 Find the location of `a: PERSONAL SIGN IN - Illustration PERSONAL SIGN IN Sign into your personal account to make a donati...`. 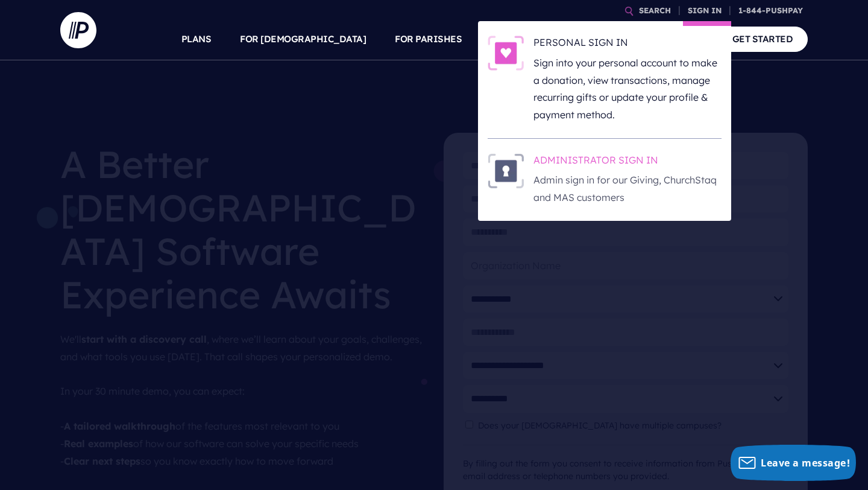

a: PERSONAL SIGN IN - Illustration PERSONAL SIGN IN Sign into your personal account to make a donati... is located at coordinates (605, 79).